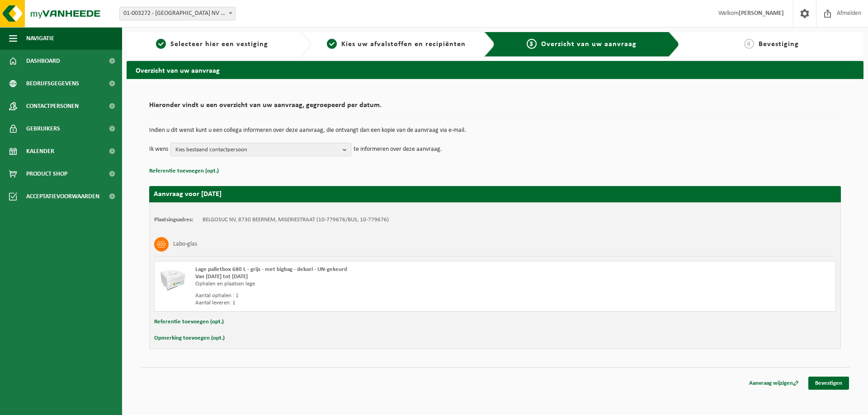  I want to click on span: Acceptatievoorwaarden, so click(63, 196).